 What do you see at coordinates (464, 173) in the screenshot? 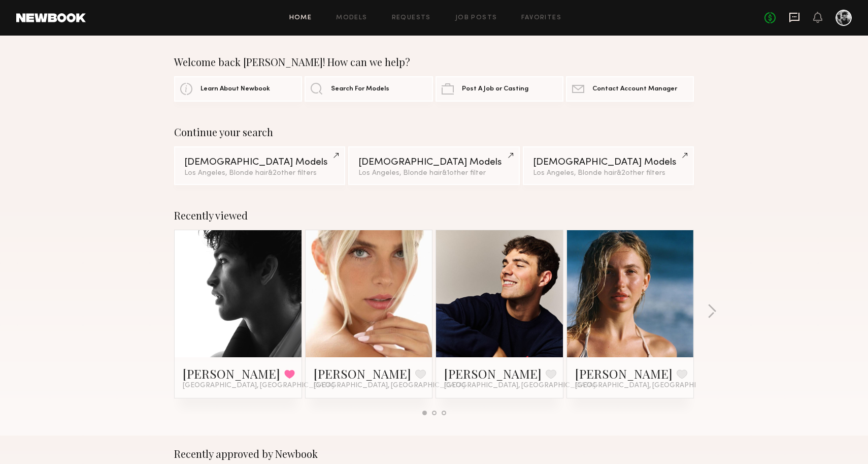
I see `span: & 1 other filter` at bounding box center [464, 173].